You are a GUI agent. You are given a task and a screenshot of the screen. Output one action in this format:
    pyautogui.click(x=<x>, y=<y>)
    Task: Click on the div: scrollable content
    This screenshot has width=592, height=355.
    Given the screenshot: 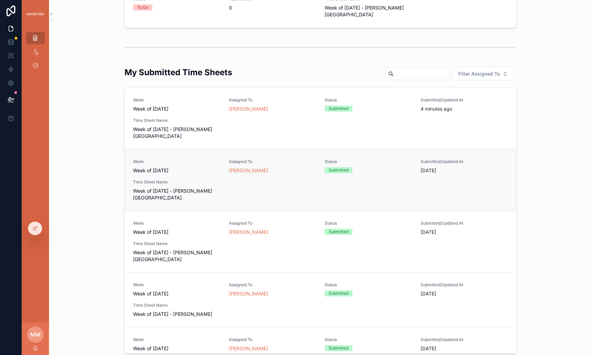 What is the action you would take?
    pyautogui.click(x=35, y=54)
    